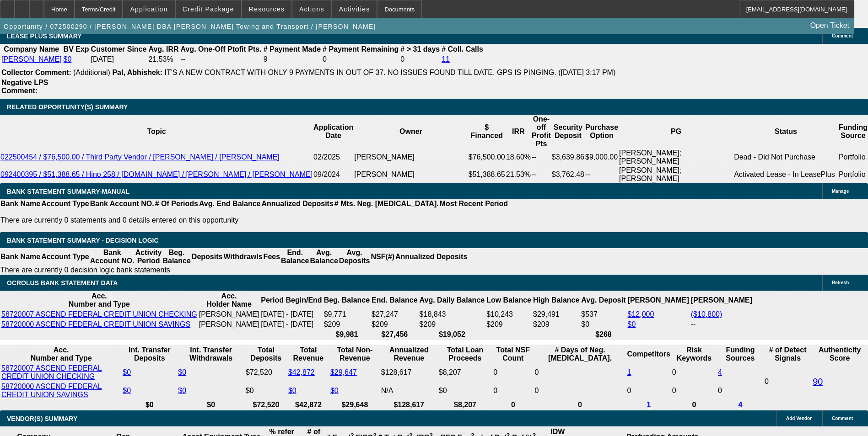 Image resolution: width=868 pixels, height=436 pixels. I want to click on span: OCROLUS BANK STATEMENT DATA, so click(62, 283).